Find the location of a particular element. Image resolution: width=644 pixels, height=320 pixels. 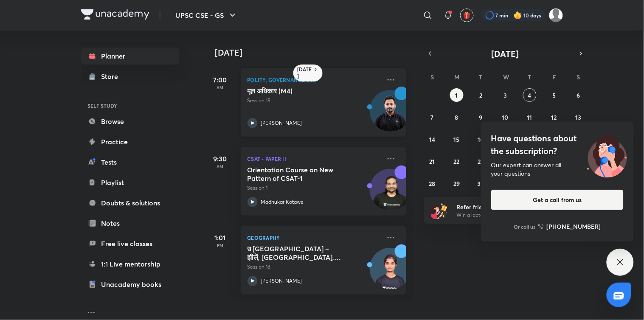

div: Store is located at coordinates (113, 76).